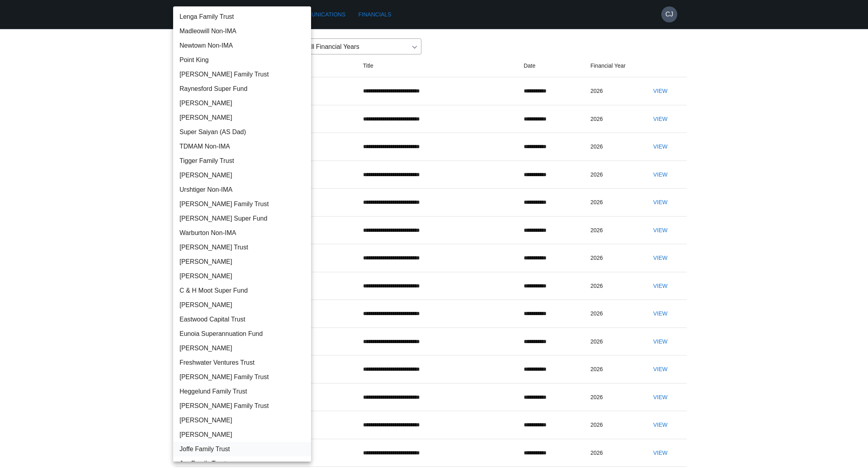  I want to click on span: Eunoia Superannuation Fund, so click(242, 334).